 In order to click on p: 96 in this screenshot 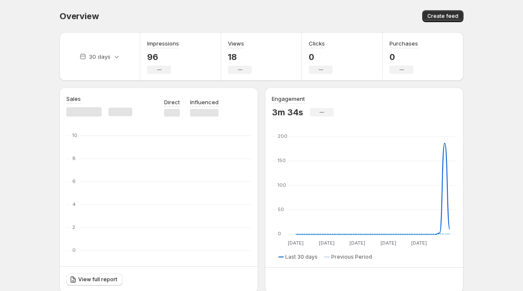, I will do `click(163, 57)`.